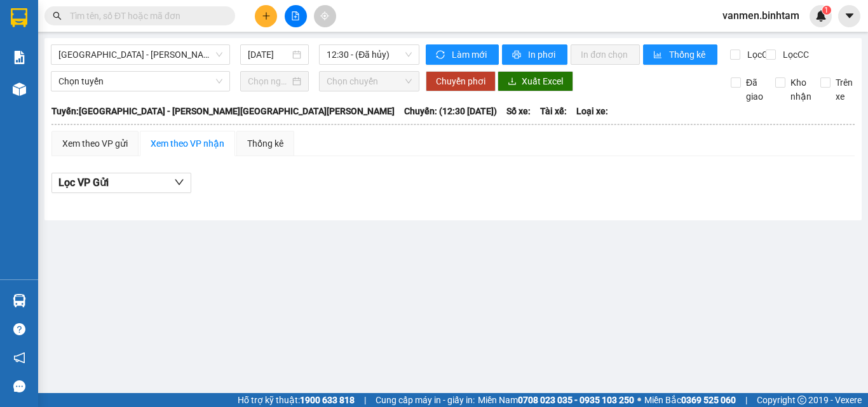  What do you see at coordinates (519, 111) in the screenshot?
I see `span: Số xe:` at bounding box center [519, 111].